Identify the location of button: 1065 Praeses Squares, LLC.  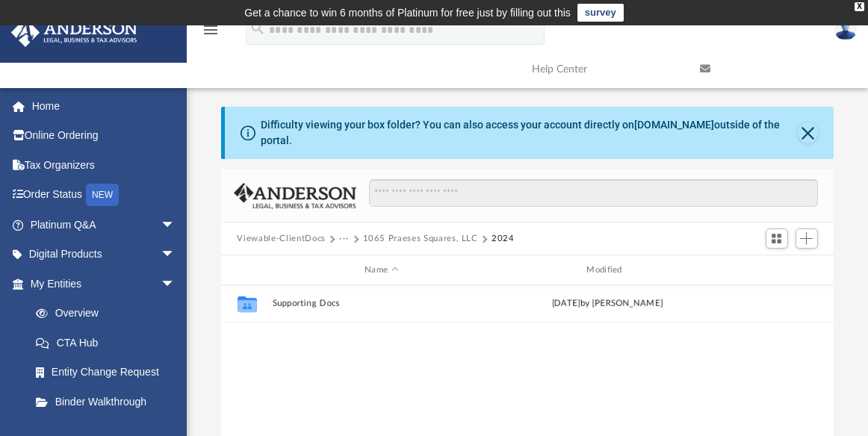
(421, 239).